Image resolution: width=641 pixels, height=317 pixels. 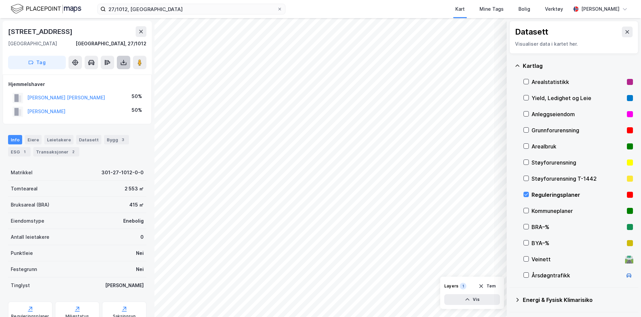 I want to click on div: Layers, so click(x=451, y=286).